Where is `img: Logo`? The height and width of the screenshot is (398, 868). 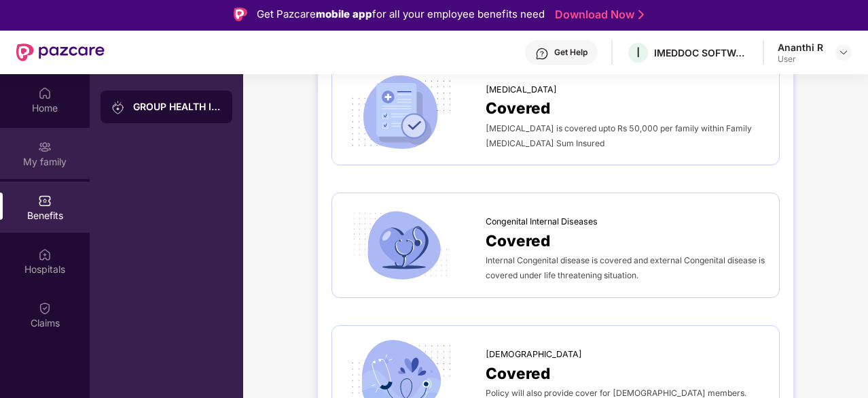 img: Logo is located at coordinates (240, 15).